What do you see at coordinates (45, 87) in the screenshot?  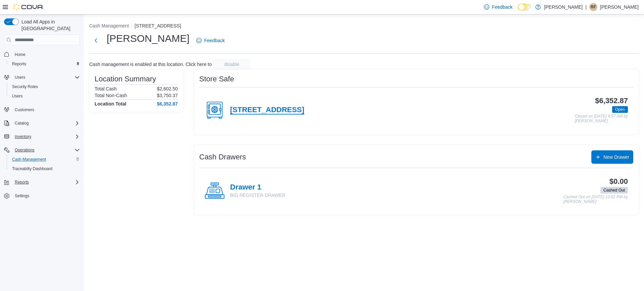 I see `button: Security Roles` at bounding box center [45, 87].